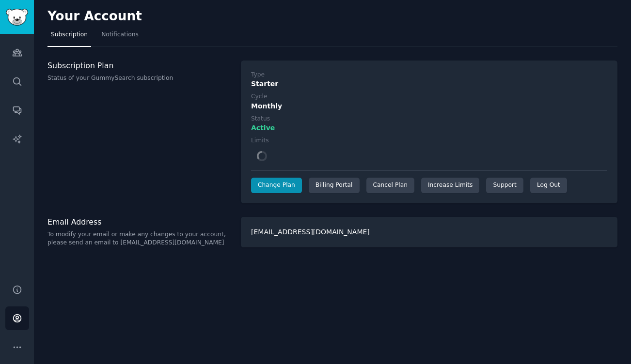 The height and width of the screenshot is (364, 631). What do you see at coordinates (139, 78) in the screenshot?
I see `p: Status of your GummySearch subscription` at bounding box center [139, 78].